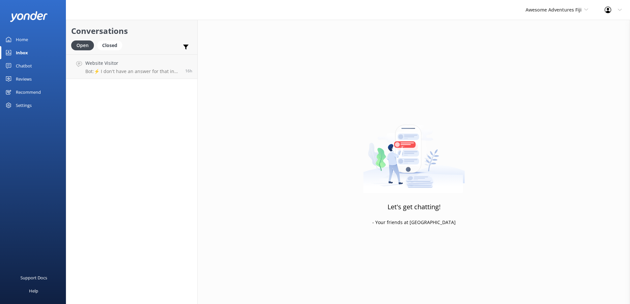  What do you see at coordinates (28, 92) in the screenshot?
I see `div: Recommend` at bounding box center [28, 92].